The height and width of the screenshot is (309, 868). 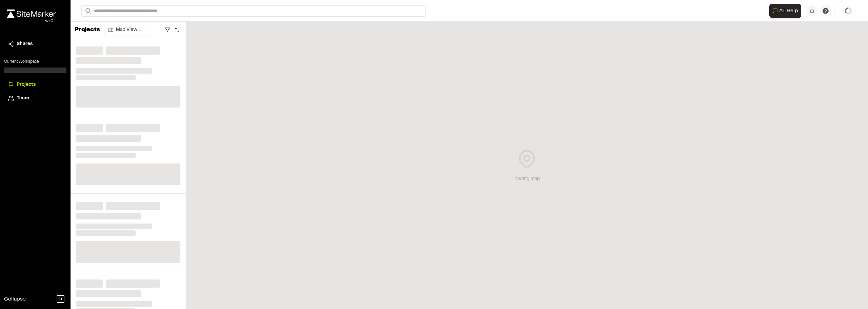 I want to click on span: Team, so click(x=22, y=98).